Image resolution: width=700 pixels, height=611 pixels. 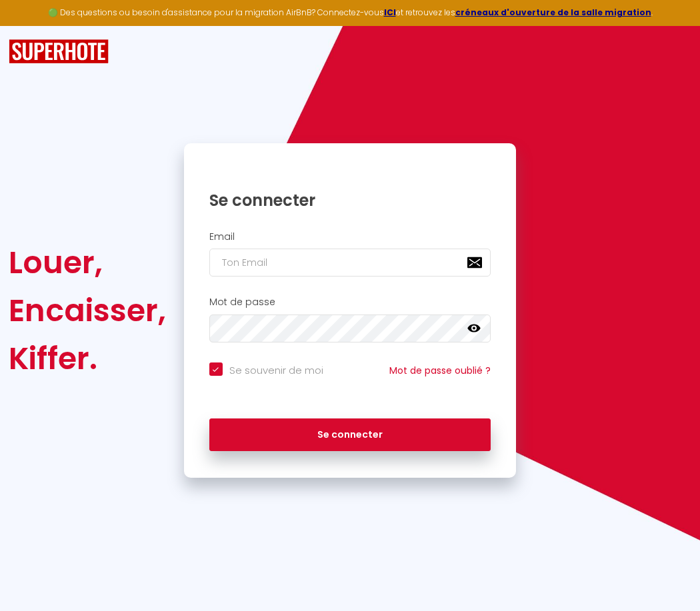 What do you see at coordinates (87, 262) in the screenshot?
I see `div: Louer,` at bounding box center [87, 262].